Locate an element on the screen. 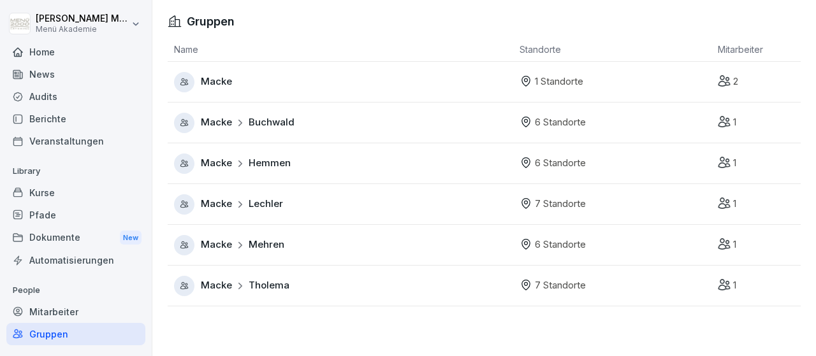 Image resolution: width=816 pixels, height=356 pixels. span: Lechler is located at coordinates (266, 204).